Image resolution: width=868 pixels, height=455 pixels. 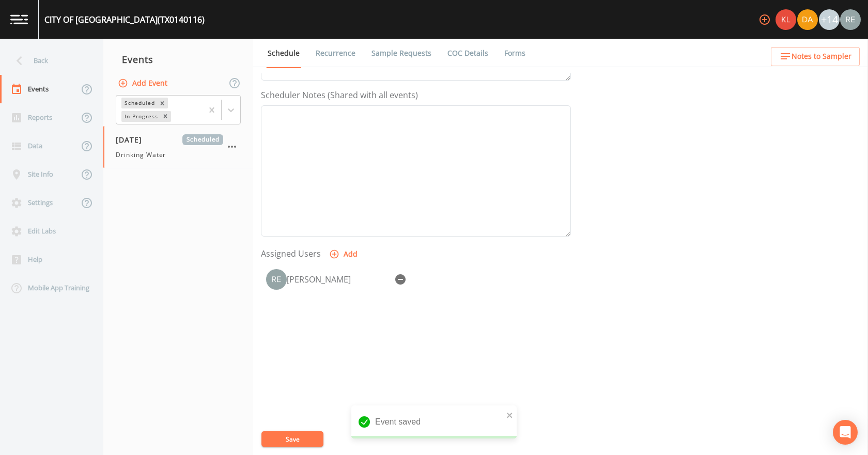 I want to click on a: Recurrence, so click(x=335, y=54).